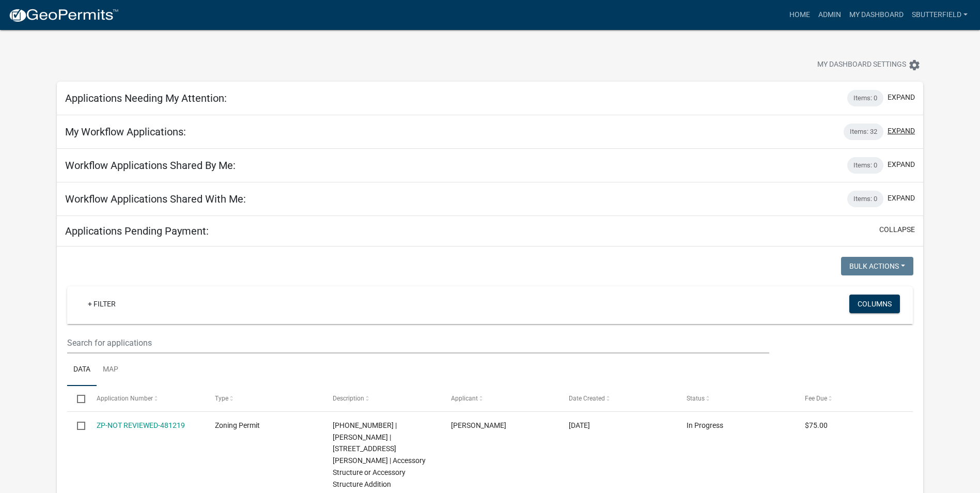 This screenshot has height=493, width=980. I want to click on div: Items: 32, so click(864, 132).